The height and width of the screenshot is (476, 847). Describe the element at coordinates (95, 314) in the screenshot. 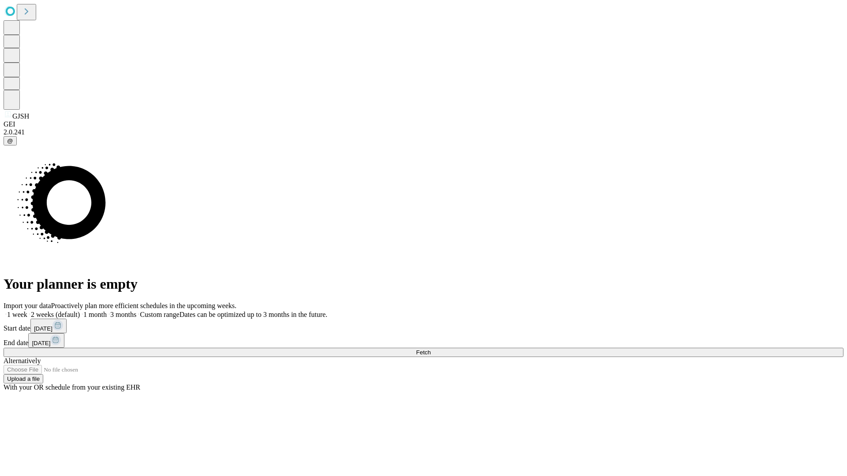

I see `span: 1 month` at that location.